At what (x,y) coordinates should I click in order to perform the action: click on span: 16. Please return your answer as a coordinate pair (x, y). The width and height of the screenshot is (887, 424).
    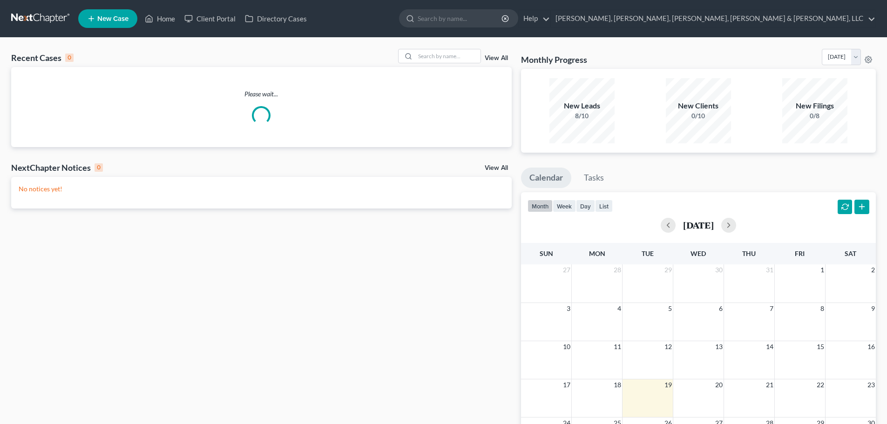
    Looking at the image, I should click on (871, 347).